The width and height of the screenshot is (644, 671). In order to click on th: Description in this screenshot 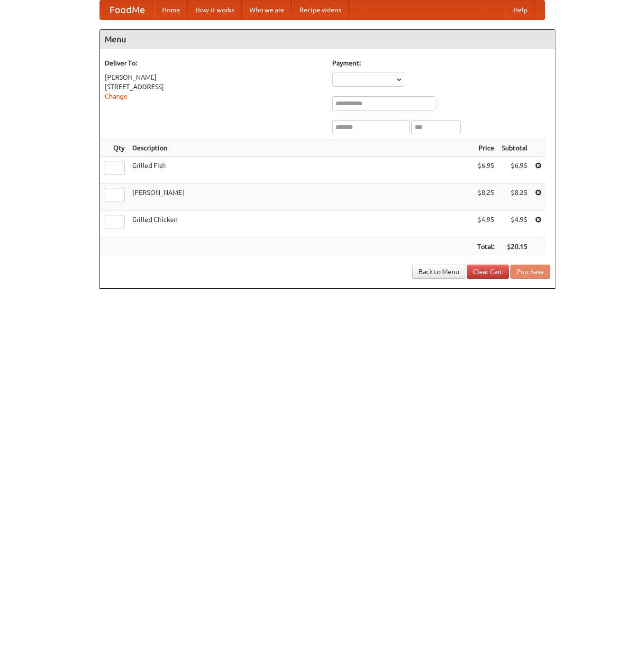, I will do `click(301, 148)`.